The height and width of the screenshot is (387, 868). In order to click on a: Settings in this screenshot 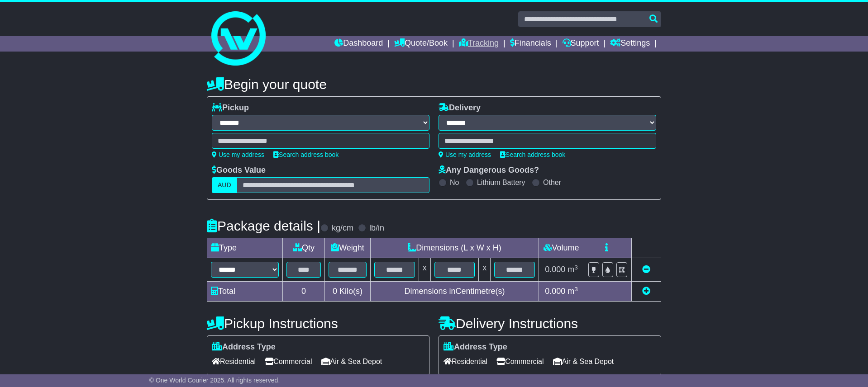, I will do `click(630, 44)`.